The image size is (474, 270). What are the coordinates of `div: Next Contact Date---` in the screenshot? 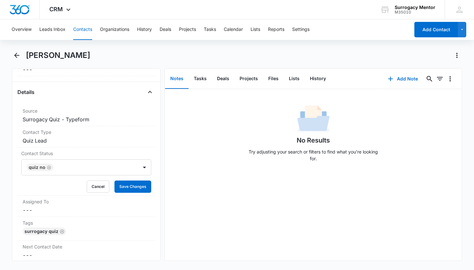 It's located at (86, 252).